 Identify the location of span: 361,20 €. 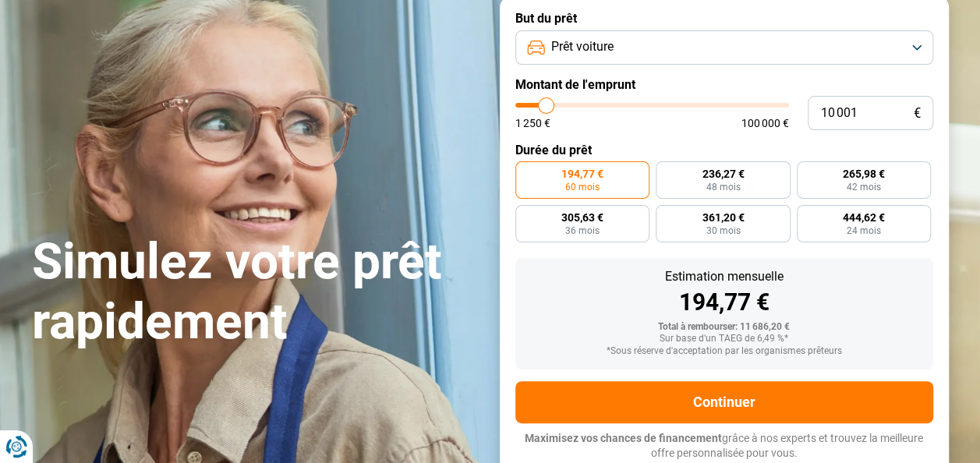
(722, 217).